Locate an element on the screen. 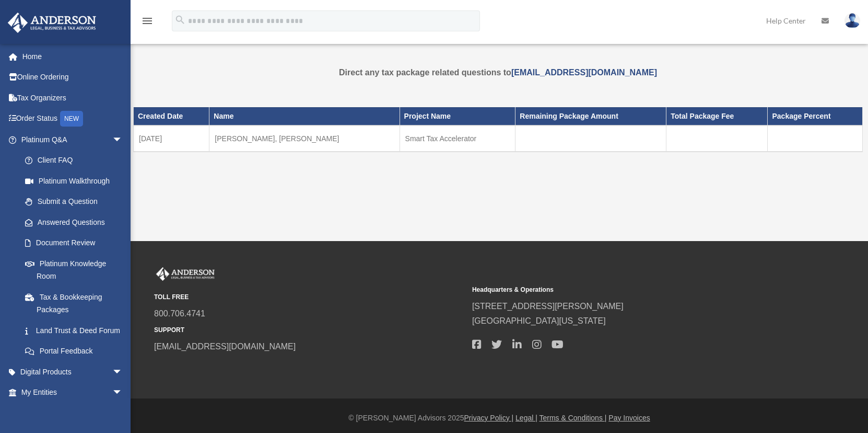 Image resolution: width=868 pixels, height=433 pixels. a: Order StatusNEW is located at coordinates (73, 119).